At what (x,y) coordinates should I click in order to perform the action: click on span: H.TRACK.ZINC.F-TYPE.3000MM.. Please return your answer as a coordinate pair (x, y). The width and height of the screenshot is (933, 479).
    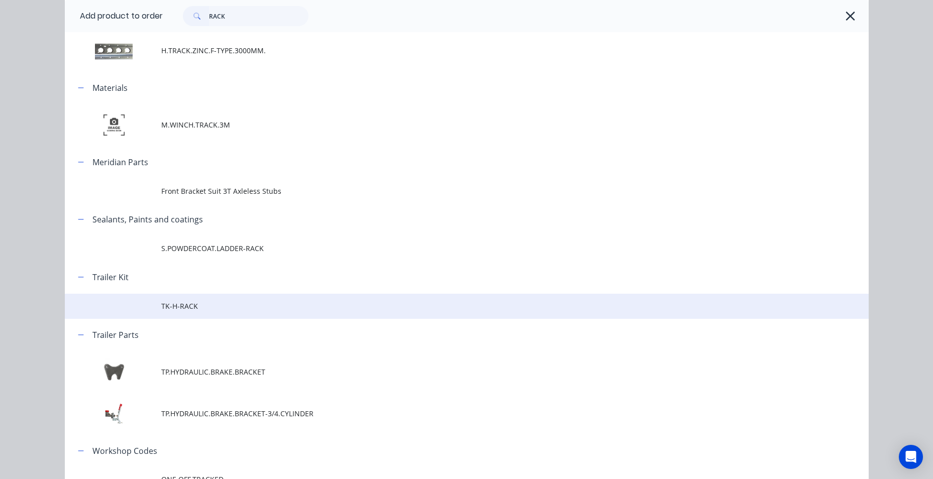
    Looking at the image, I should click on (444, 50).